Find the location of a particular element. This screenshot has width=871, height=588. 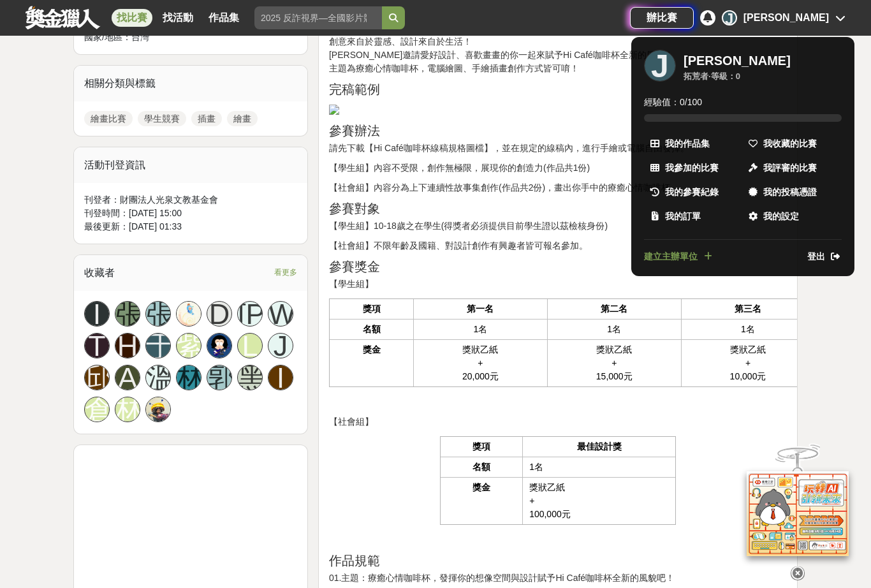

a: 我的參賽紀錄 is located at coordinates (694, 192).